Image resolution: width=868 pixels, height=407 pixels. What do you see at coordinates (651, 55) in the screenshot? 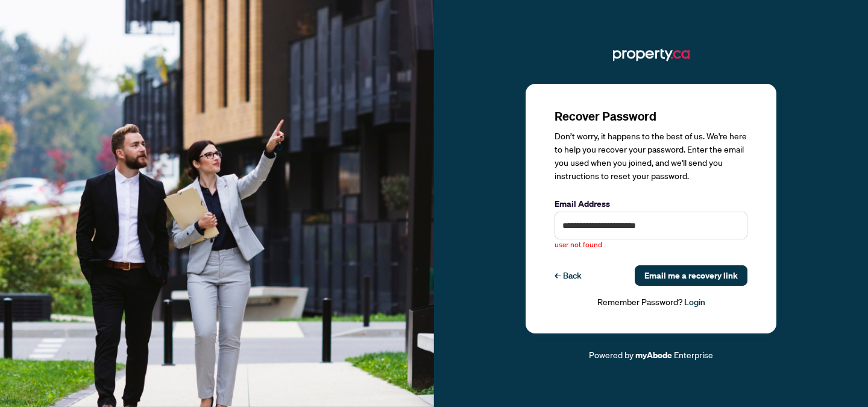
I see `img: ma-logo` at bounding box center [651, 55].